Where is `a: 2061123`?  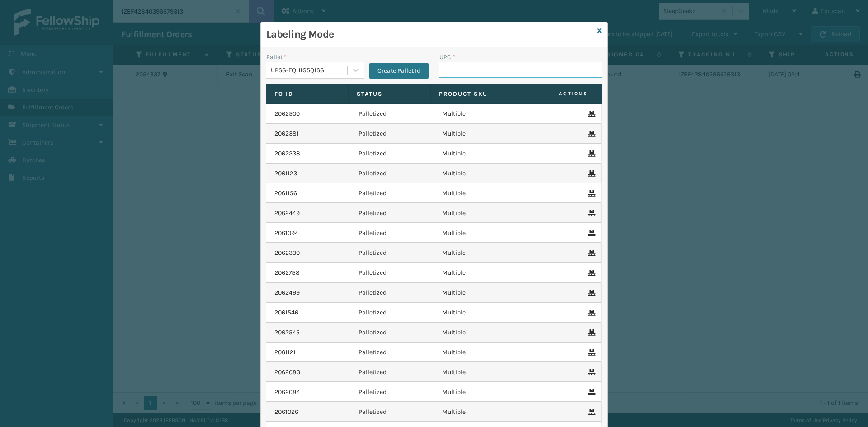
a: 2061123 is located at coordinates (285, 174).